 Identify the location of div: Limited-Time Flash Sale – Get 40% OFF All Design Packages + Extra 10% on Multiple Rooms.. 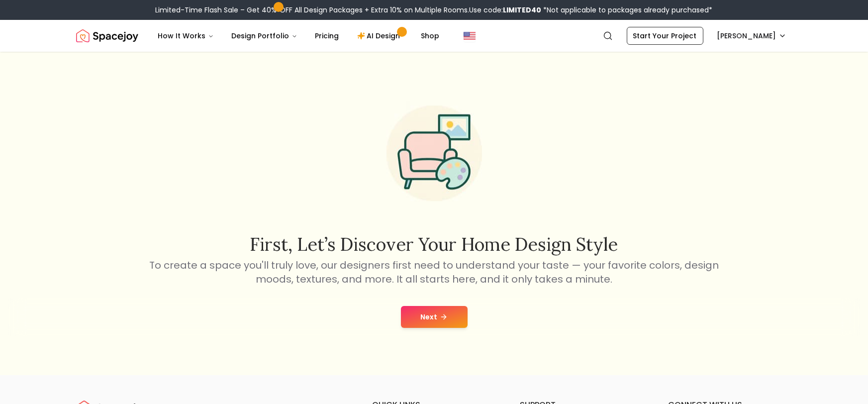
(434, 10).